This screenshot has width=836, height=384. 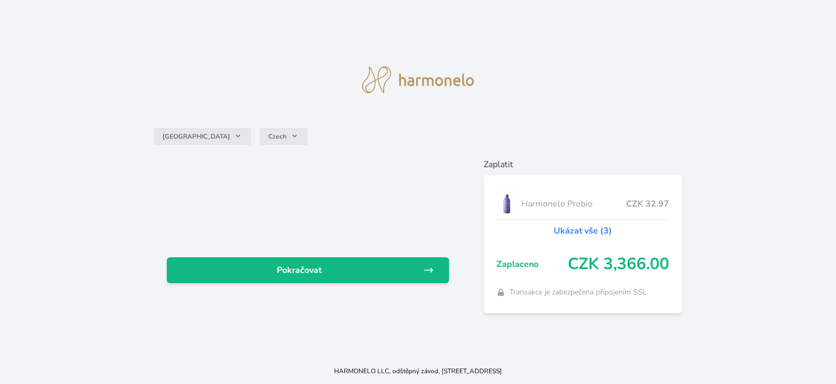 What do you see at coordinates (507, 204) in the screenshot?
I see `img: CLEAN_PROBIO_se_stinem_x-lo.jpg` at bounding box center [507, 204].